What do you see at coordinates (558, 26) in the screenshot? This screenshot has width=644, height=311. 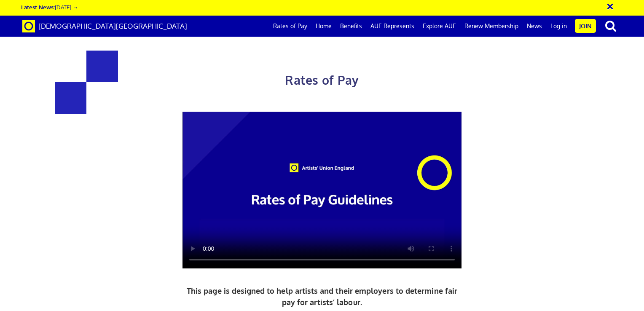 I see `a: Log in` at bounding box center [558, 26].